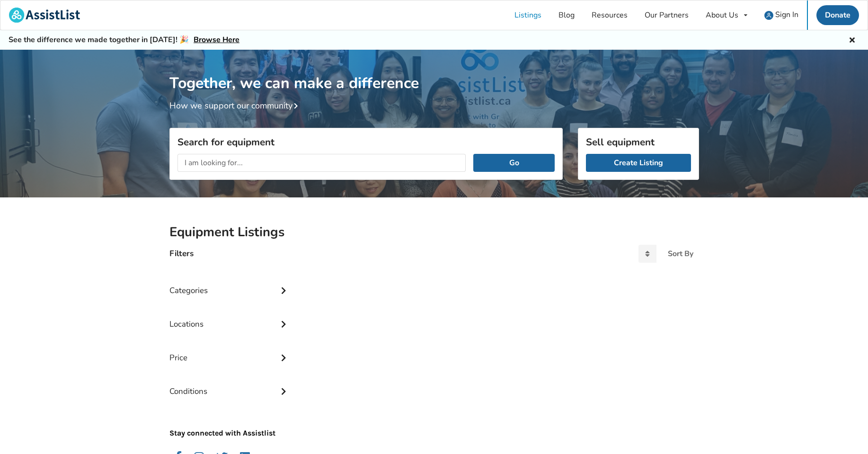  Describe the element at coordinates (513, 163) in the screenshot. I see `button: Go` at that location.